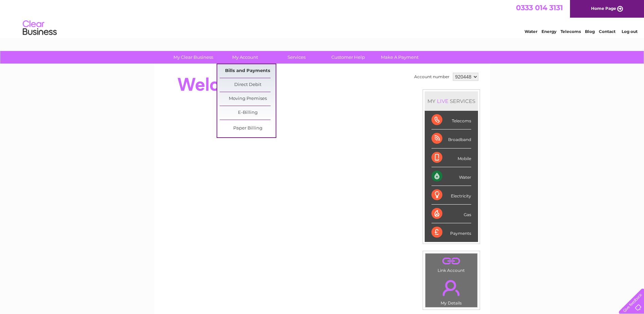 The height and width of the screenshot is (314, 644). Describe the element at coordinates (590, 31) in the screenshot. I see `a: Blog` at that location.